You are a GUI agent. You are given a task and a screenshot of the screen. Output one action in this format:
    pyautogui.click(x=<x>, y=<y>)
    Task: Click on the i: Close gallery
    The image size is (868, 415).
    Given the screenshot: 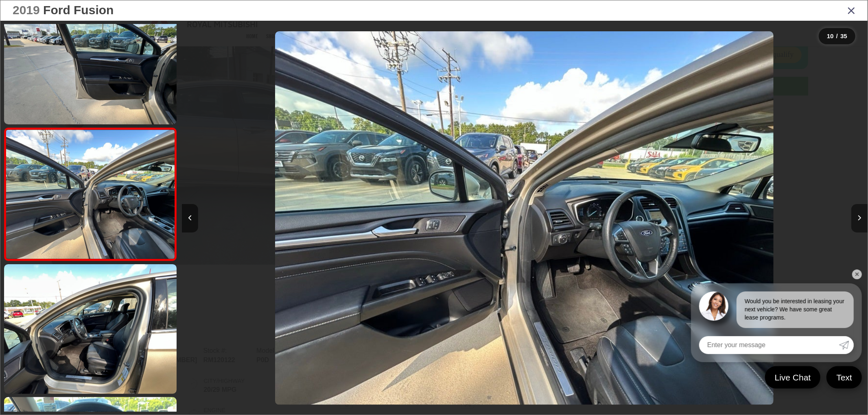 What is the action you would take?
    pyautogui.click(x=852, y=10)
    